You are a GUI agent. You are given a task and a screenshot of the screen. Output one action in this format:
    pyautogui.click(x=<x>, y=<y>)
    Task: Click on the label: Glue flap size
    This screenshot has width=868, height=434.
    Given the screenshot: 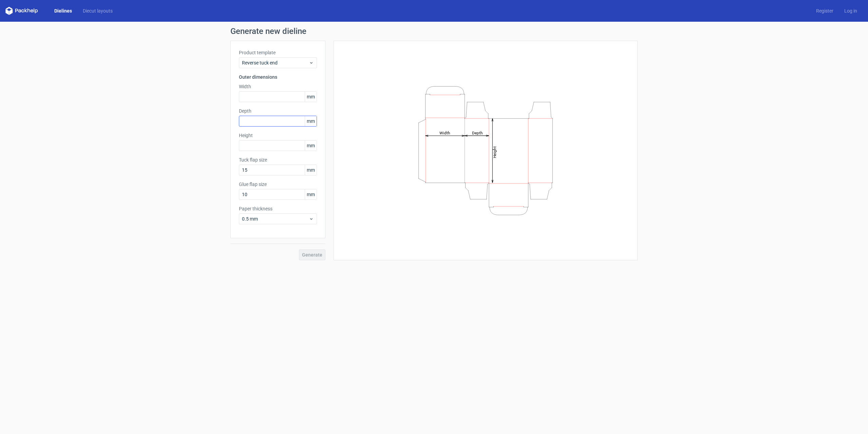 What is the action you would take?
    pyautogui.click(x=278, y=184)
    